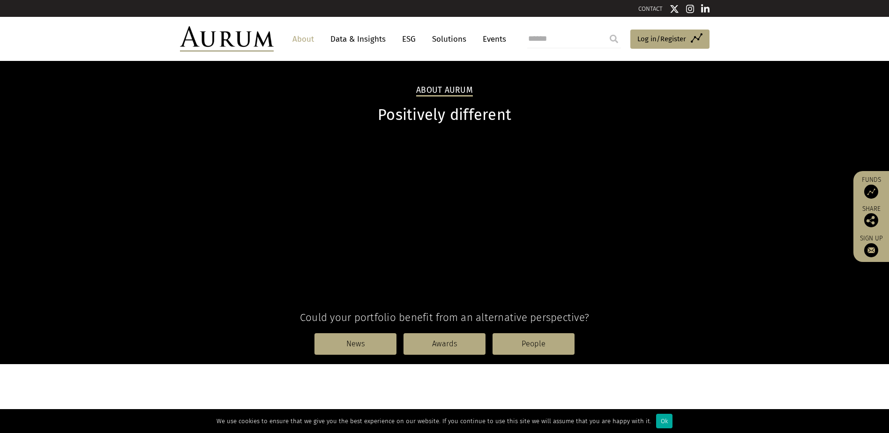 The height and width of the screenshot is (433, 889). I want to click on a: Data & Insights, so click(358, 39).